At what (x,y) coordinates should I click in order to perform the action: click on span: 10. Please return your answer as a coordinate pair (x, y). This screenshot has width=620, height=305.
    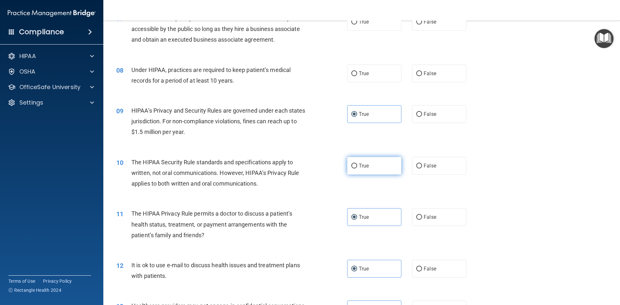
    Looking at the image, I should click on (120, 163).